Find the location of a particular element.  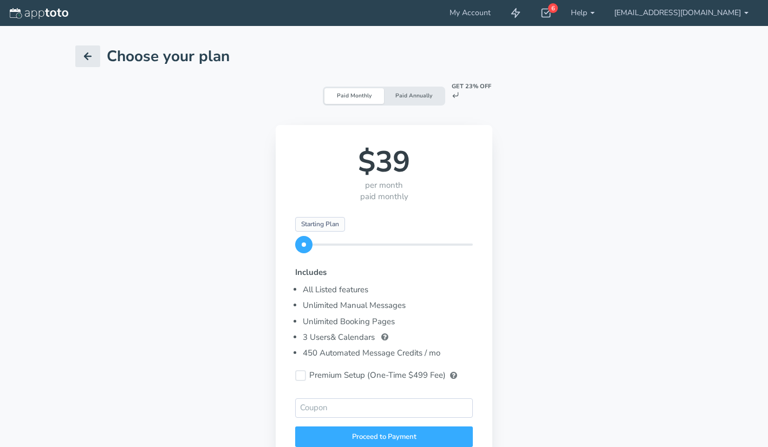

img: logo-apptoto--white.svg is located at coordinates (39, 14).